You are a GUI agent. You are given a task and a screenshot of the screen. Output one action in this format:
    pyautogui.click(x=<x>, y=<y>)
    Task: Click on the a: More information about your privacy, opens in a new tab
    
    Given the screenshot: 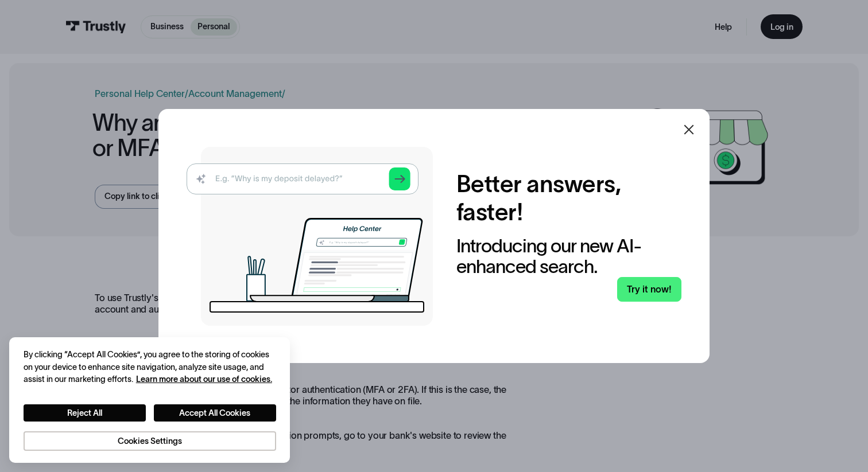 What is the action you would take?
    pyautogui.click(x=204, y=379)
    